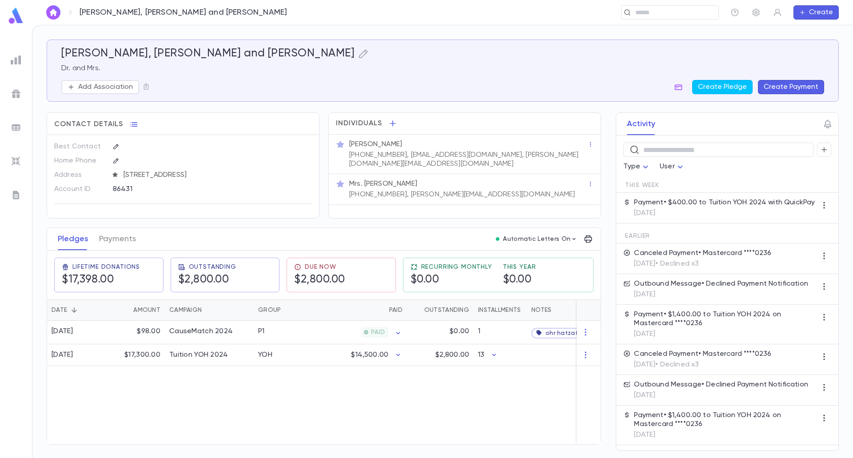 The height and width of the screenshot is (458, 853). Describe the element at coordinates (537, 239) in the screenshot. I see `button: Automatic Letters On` at that location.